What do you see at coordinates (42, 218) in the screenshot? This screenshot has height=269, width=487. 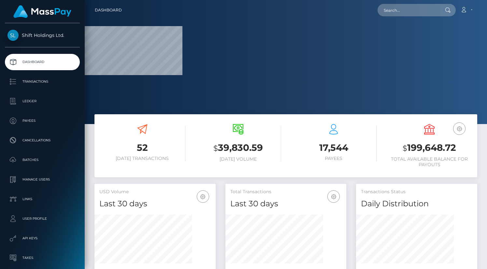 I see `p: User Profile` at bounding box center [42, 218].